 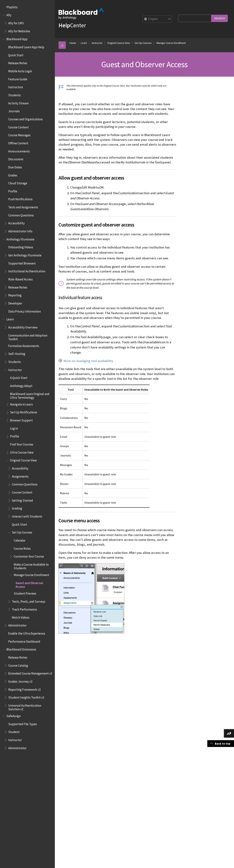 I want to click on span: Get Anthology Illuminate, so click(x=25, y=255).